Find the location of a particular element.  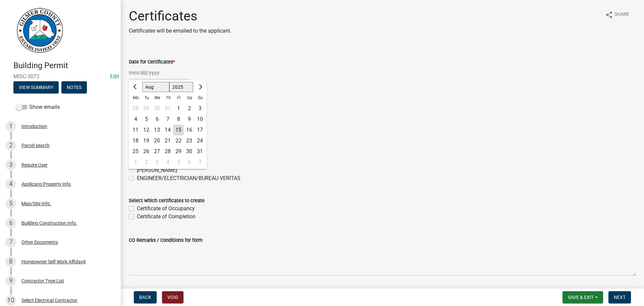

div: Require User is located at coordinates (34, 165).